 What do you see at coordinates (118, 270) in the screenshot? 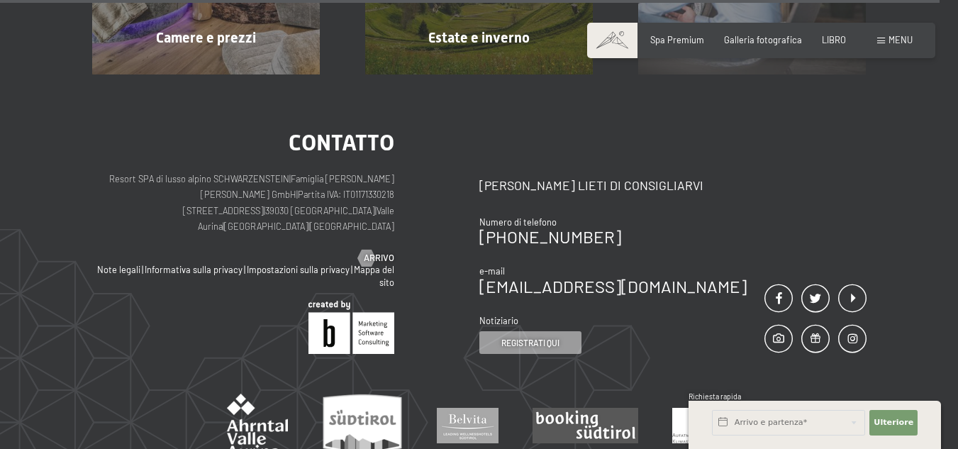
I see `font: Note legali` at bounding box center [118, 270].